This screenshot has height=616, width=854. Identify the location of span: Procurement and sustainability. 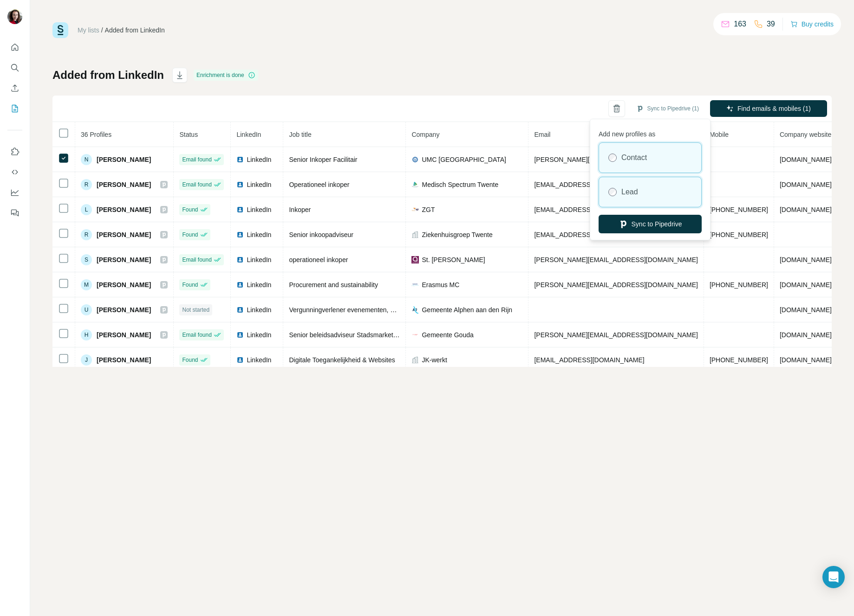
(333, 285).